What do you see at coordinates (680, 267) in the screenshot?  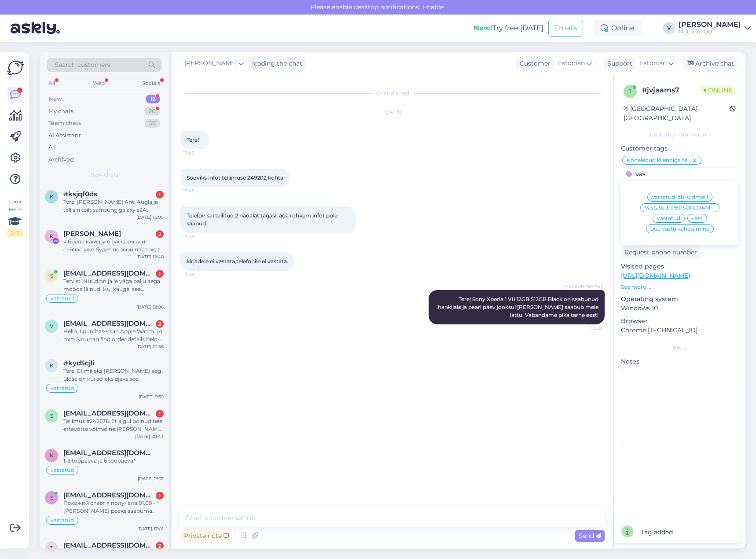 I see `p: Visited pages` at bounding box center [680, 267].